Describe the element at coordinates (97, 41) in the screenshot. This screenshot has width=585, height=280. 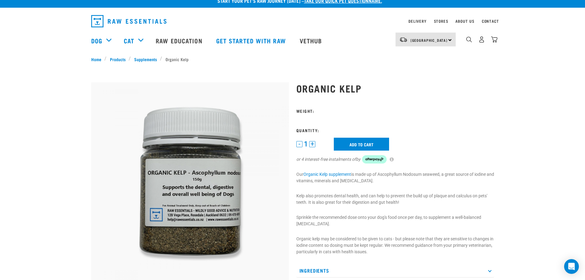
I see `a: Dog` at that location.